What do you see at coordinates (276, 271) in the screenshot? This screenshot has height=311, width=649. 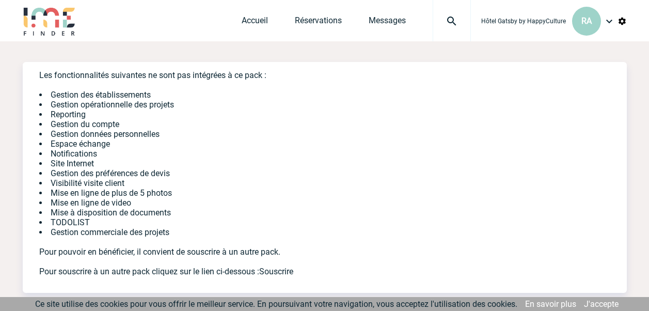 I see `a: Souscrire` at bounding box center [276, 271].